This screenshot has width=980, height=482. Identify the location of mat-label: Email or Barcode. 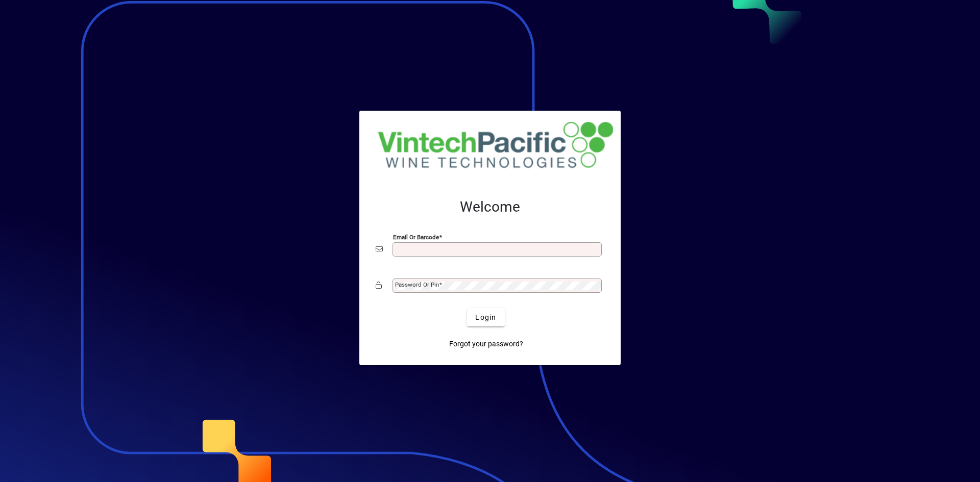
(416, 237).